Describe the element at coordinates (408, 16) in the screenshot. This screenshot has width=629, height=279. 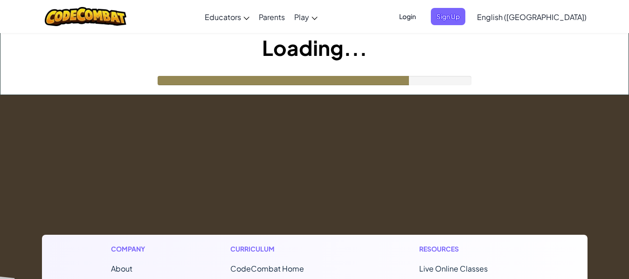
I see `button: Login` at that location.